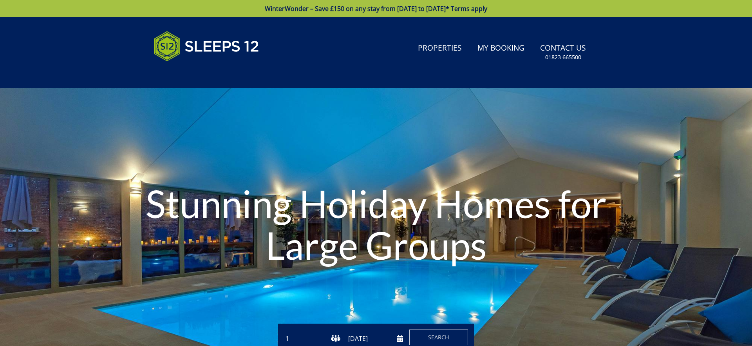  I want to click on input: Arrival Date, so click(375, 338).